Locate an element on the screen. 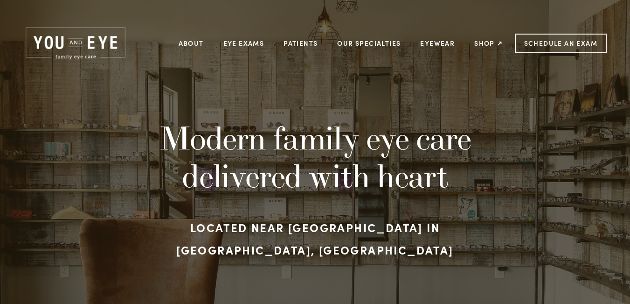  img: Rochester, MN | You and Eye | Family Eye Care is located at coordinates (76, 43).